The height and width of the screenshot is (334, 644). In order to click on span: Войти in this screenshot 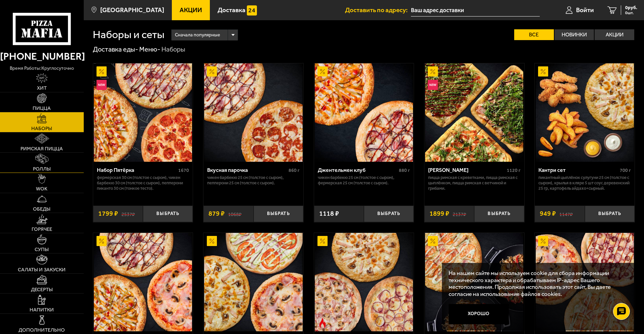, I will do `click(585, 10)`.